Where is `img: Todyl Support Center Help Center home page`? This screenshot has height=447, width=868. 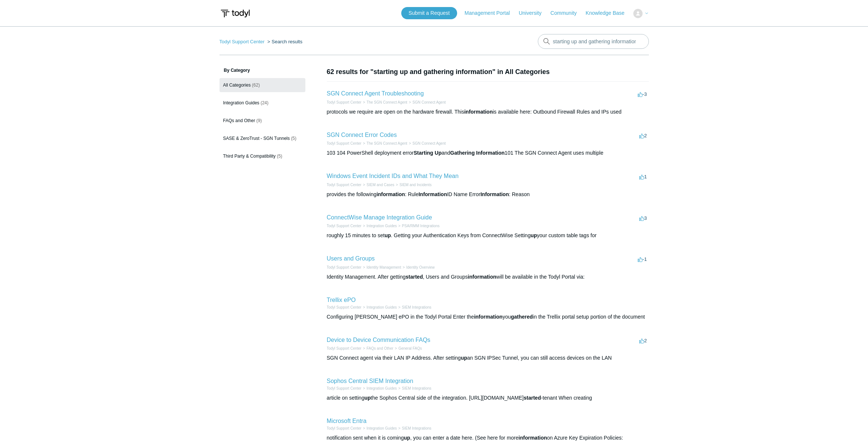
img: Todyl Support Center Help Center home page is located at coordinates (235, 14).